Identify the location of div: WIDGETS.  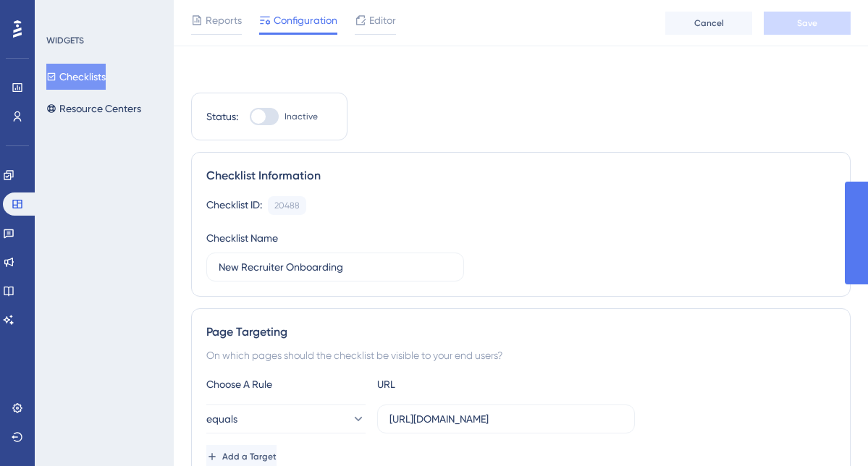
(65, 40).